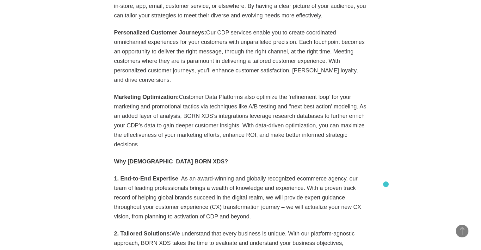 The width and height of the screenshot is (481, 250). What do you see at coordinates (160, 33) in the screenshot?
I see `strong: Personalized Customer Journeys:` at bounding box center [160, 33].